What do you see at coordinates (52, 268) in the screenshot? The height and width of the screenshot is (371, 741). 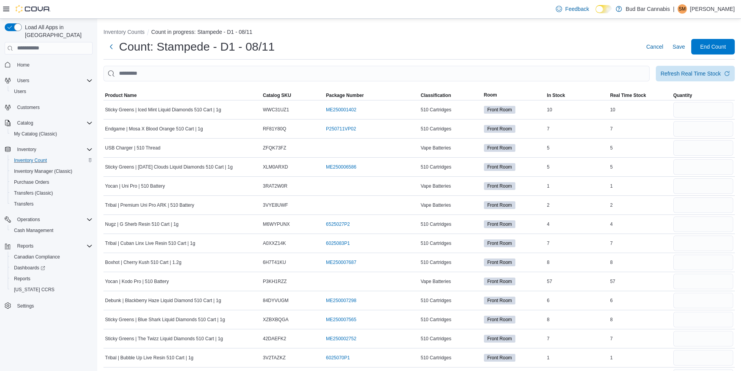 I see `span: Dashboards` at bounding box center [52, 268].